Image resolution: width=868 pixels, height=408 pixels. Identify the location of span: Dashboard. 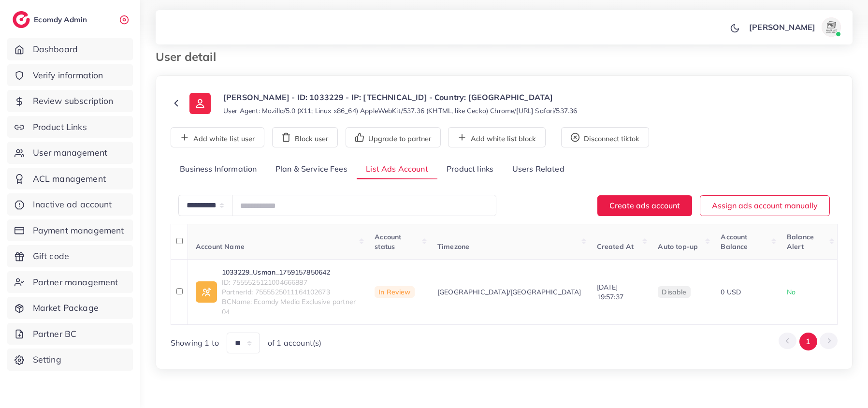
(55, 49).